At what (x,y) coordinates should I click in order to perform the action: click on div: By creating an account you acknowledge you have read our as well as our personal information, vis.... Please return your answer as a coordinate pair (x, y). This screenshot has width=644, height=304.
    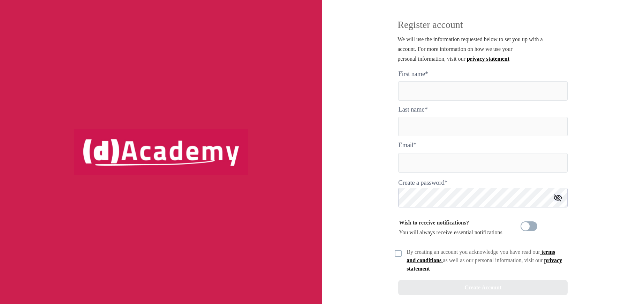
    Looking at the image, I should click on (485, 261).